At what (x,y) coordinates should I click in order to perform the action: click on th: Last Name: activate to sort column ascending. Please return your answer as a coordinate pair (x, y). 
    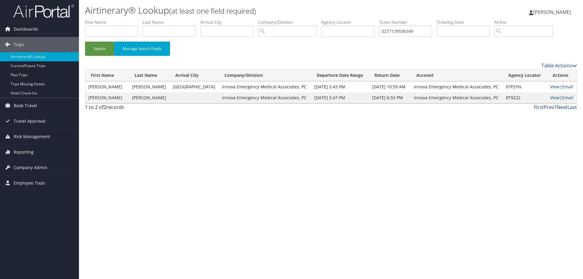
    Looking at the image, I should click on (149, 75).